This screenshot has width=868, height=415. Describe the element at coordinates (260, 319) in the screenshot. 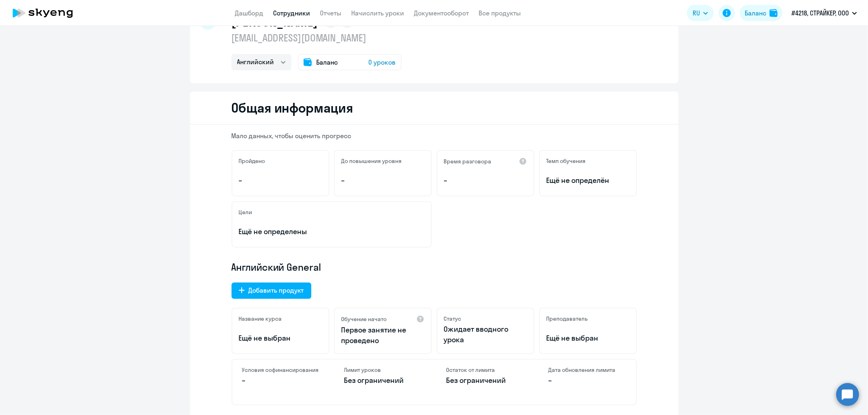

I see `h5: Название курса` at that location.